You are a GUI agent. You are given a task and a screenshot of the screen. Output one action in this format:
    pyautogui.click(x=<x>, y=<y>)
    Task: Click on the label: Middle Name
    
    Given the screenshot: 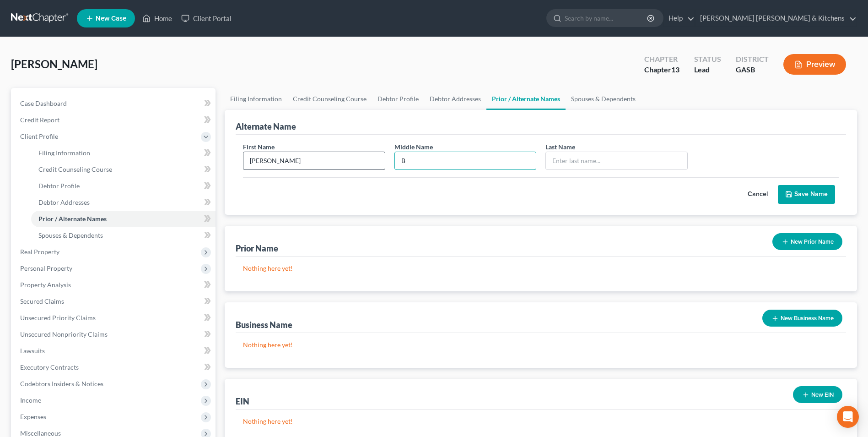 What is the action you would take?
    pyautogui.click(x=414, y=147)
    